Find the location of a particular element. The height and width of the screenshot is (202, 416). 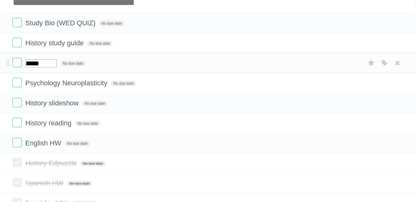

span: Spanish HW is located at coordinates (45, 183).